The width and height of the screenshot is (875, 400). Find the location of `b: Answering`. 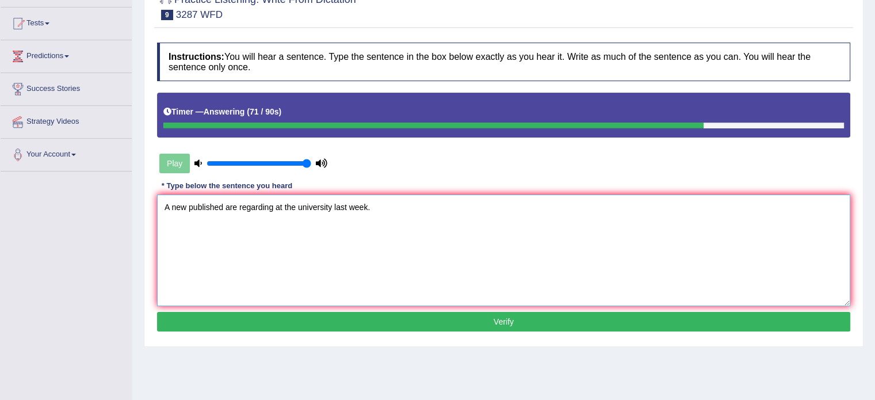

b: Answering is located at coordinates (224, 112).